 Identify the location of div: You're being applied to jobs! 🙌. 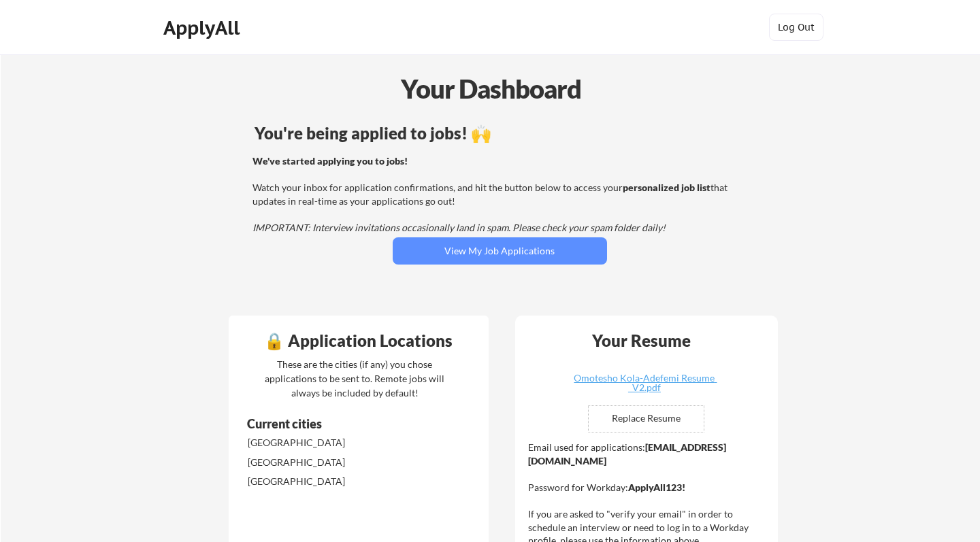
(499, 133).